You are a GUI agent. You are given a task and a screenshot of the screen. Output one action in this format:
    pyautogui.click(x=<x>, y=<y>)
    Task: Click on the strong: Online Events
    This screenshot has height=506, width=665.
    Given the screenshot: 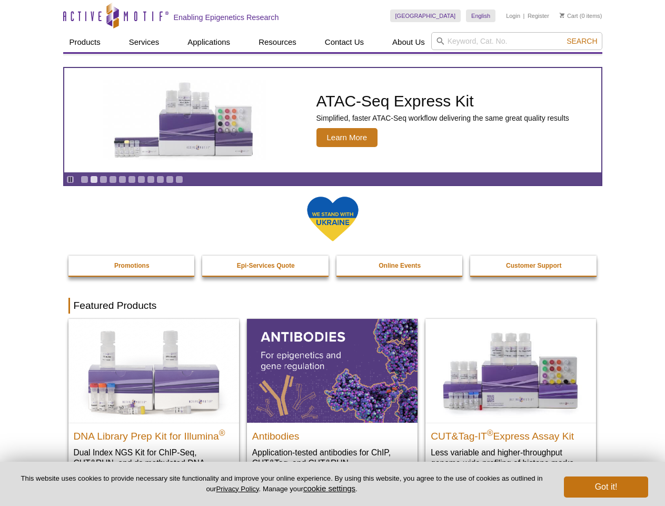 What is the action you would take?
    pyautogui.click(x=400, y=266)
    